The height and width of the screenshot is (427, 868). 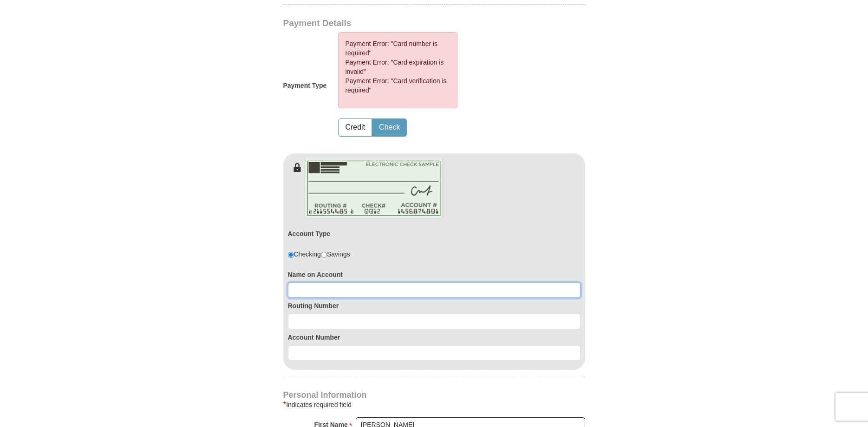 What do you see at coordinates (434, 274) in the screenshot?
I see `label: Name on Account` at bounding box center [434, 274].